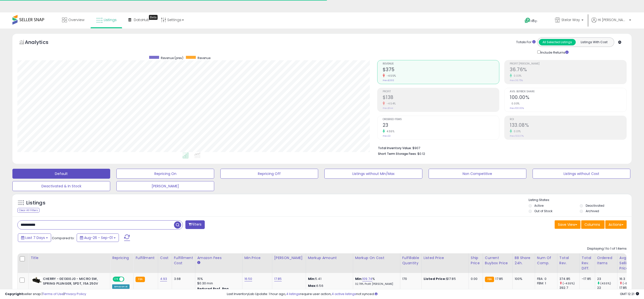  I want to click on span: 2025-09-10 12:21 GMT, so click(630, 294).